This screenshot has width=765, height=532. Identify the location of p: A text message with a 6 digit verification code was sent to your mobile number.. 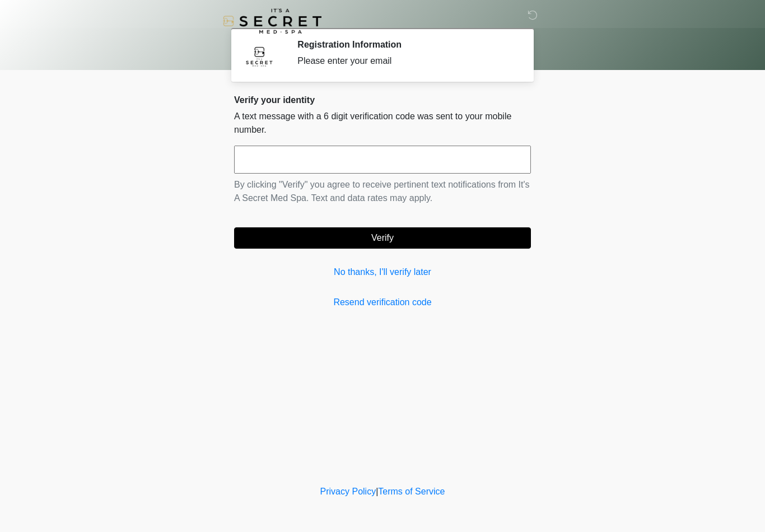
(382, 123).